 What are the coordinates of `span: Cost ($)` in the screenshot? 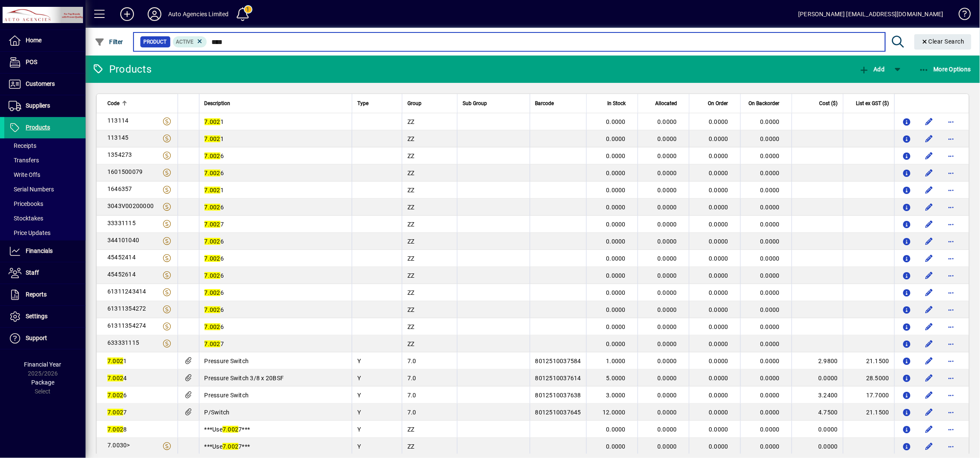 It's located at (829, 104).